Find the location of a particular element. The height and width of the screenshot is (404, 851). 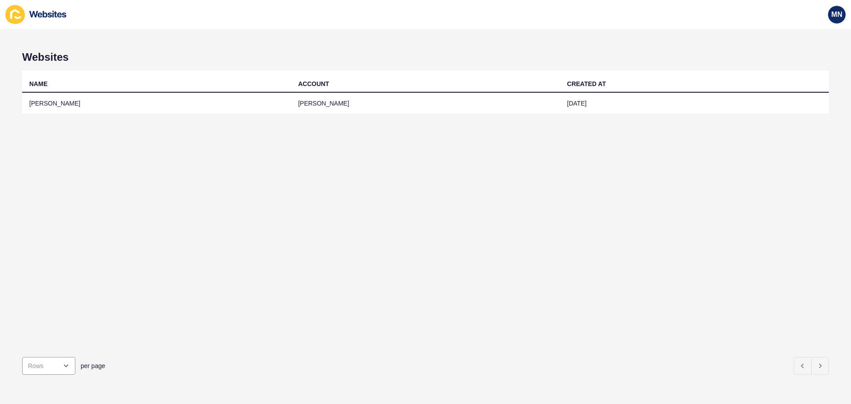

div: CREATED AT is located at coordinates (586, 84).